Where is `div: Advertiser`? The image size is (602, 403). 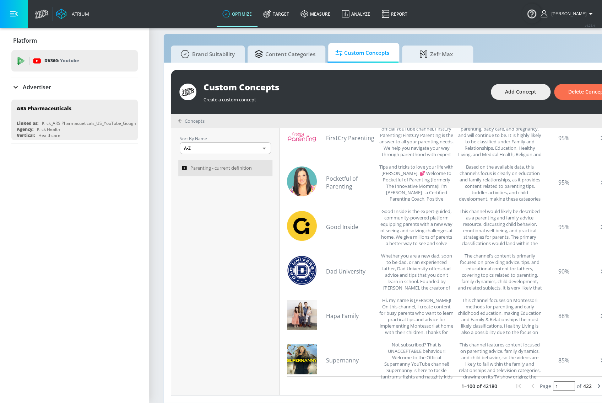 div: Advertiser is located at coordinates (75, 87).